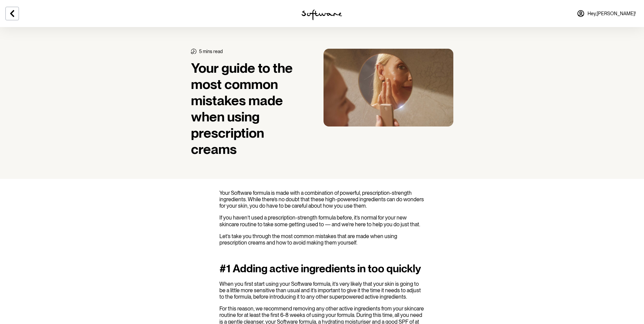 The width and height of the screenshot is (644, 324). I want to click on img: software logo, so click(322, 15).